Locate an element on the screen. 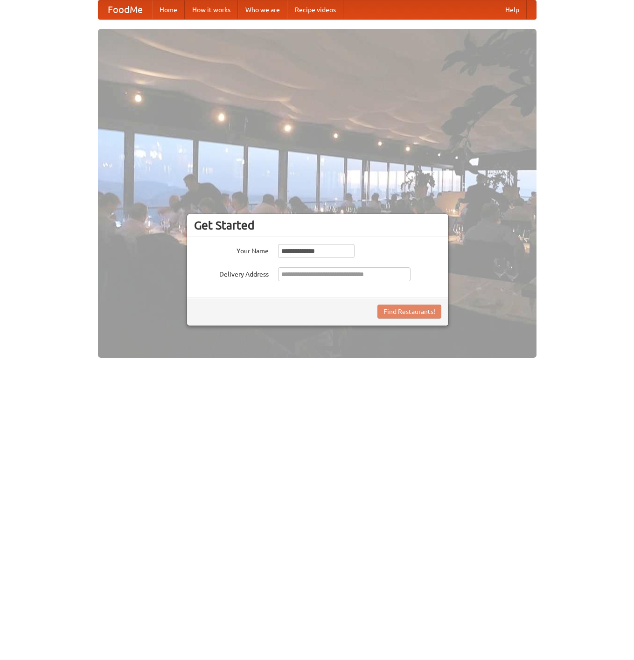 The width and height of the screenshot is (634, 660). a: How it works is located at coordinates (211, 10).